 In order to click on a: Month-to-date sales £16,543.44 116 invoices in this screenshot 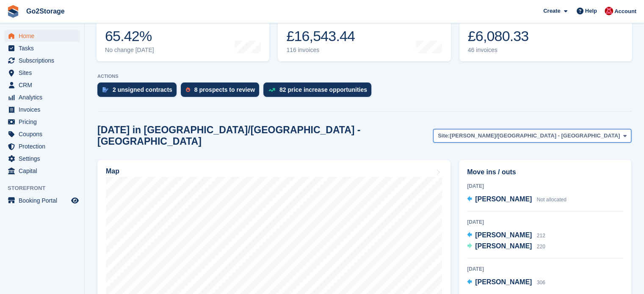, I will do `click(364, 34)`.